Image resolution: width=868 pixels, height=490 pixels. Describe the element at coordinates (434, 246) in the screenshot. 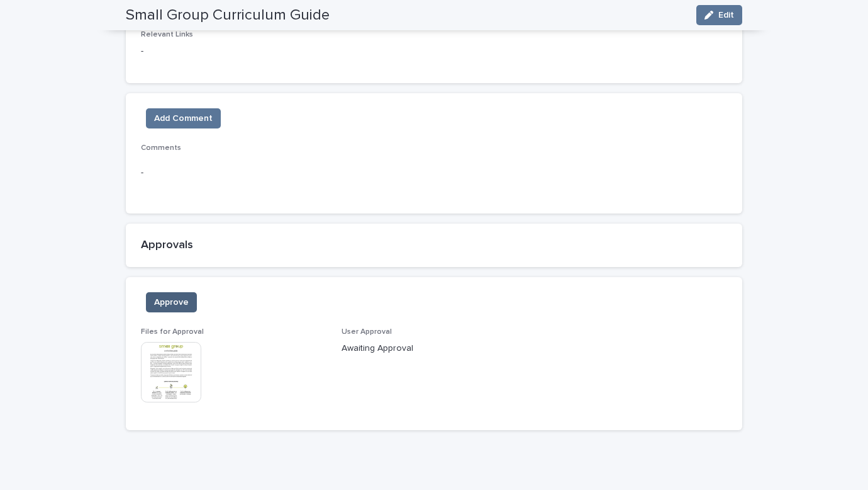

I see `h2: Approvals` at that location.